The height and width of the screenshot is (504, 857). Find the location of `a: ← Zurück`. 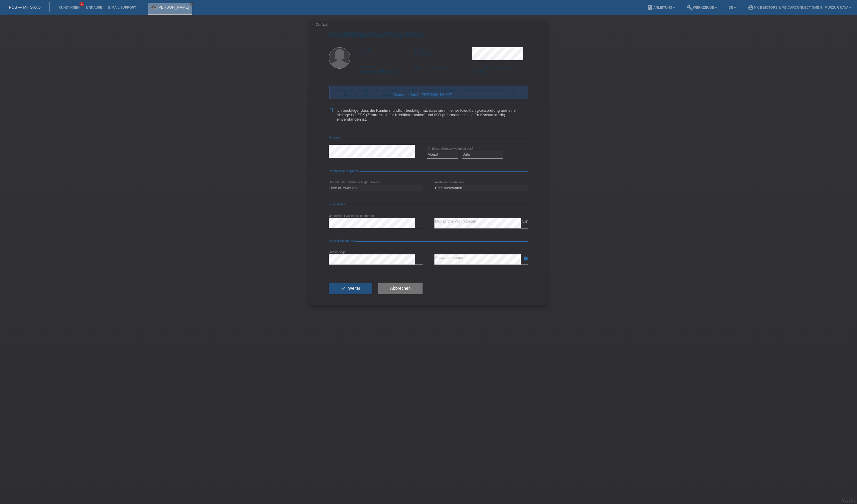

a: ← Zurück is located at coordinates (319, 24).